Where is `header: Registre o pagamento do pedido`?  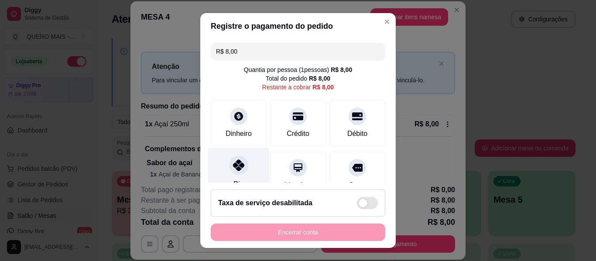
header: Registre o pagamento do pedido is located at coordinates (298, 26).